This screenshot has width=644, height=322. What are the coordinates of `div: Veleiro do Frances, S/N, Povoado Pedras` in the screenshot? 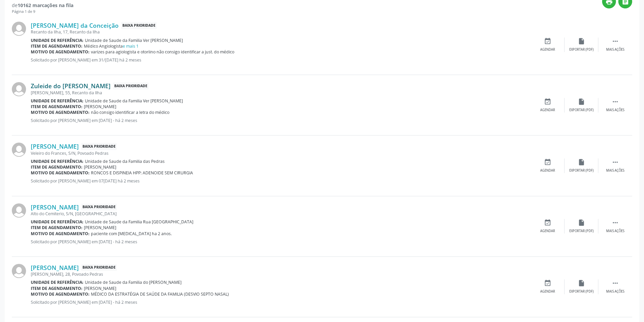 It's located at (281, 153).